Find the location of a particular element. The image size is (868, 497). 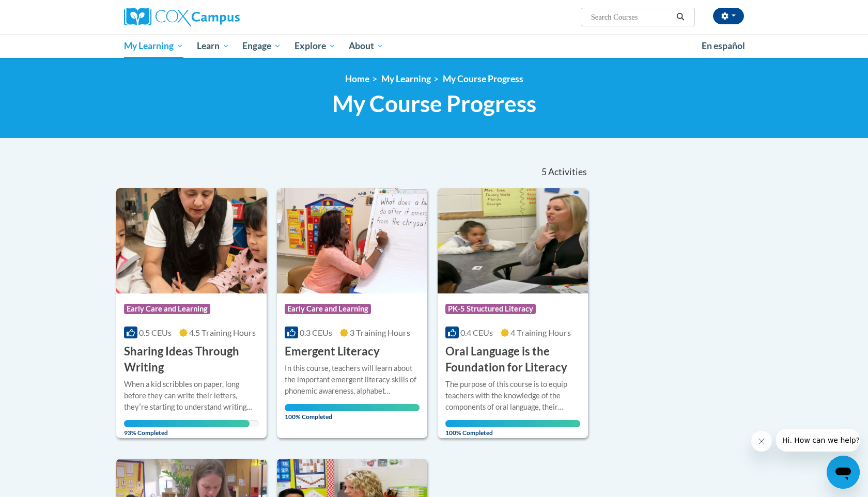

span: Learn is located at coordinates (213, 46).